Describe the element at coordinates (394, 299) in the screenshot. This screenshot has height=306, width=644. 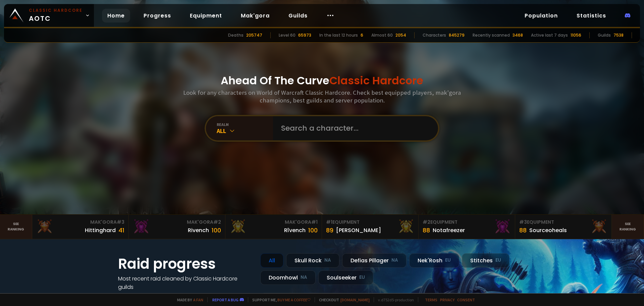
I see `span: v. d752d5 - production` at that location.